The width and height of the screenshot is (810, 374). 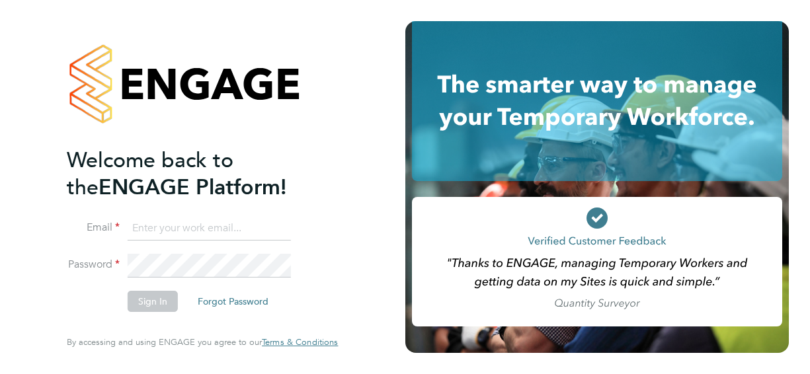 What do you see at coordinates (93, 227) in the screenshot?
I see `label: Email` at bounding box center [93, 227].